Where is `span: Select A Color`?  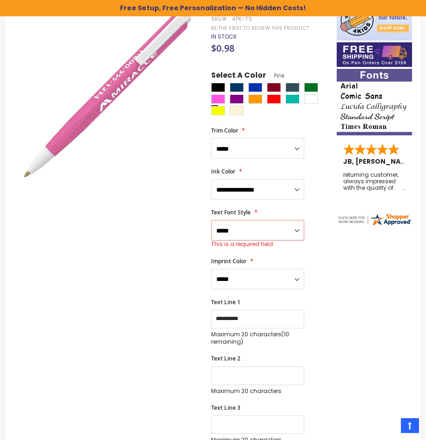 span: Select A Color is located at coordinates (239, 76).